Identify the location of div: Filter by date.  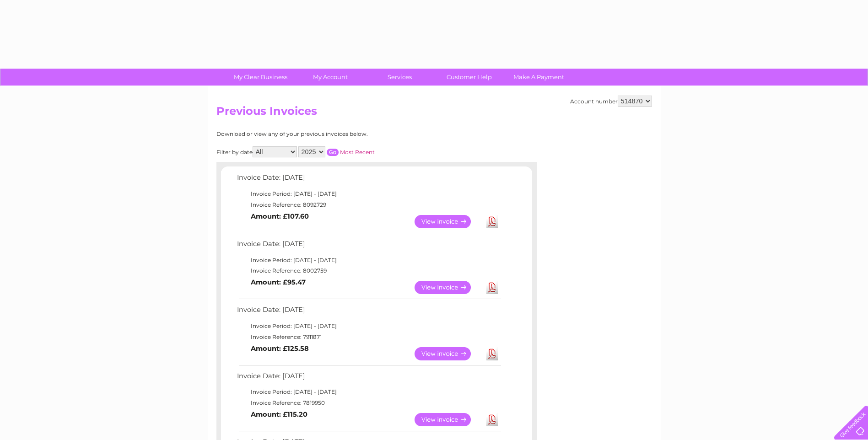
(336, 152).